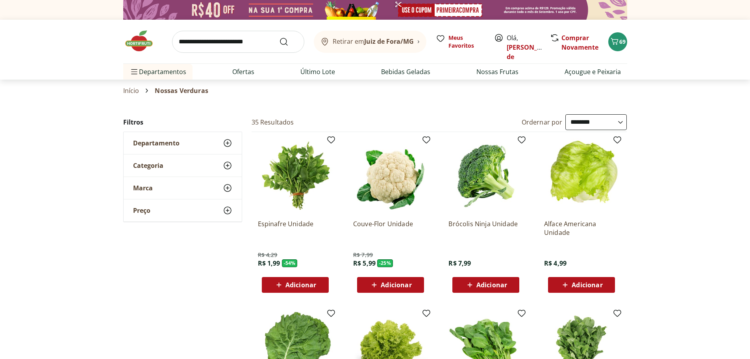 The width and height of the screenshot is (750, 359). I want to click on span: Preço, so click(142, 210).